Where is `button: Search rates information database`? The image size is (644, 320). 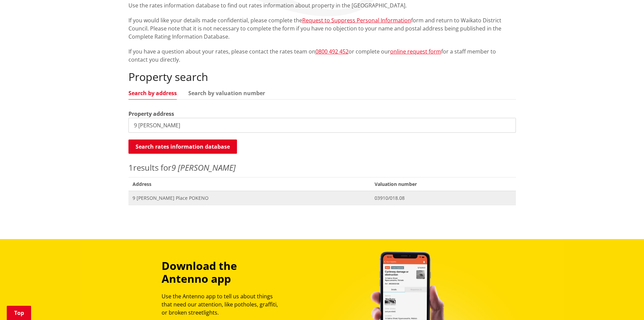
button: Search rates information database is located at coordinates (183, 146).